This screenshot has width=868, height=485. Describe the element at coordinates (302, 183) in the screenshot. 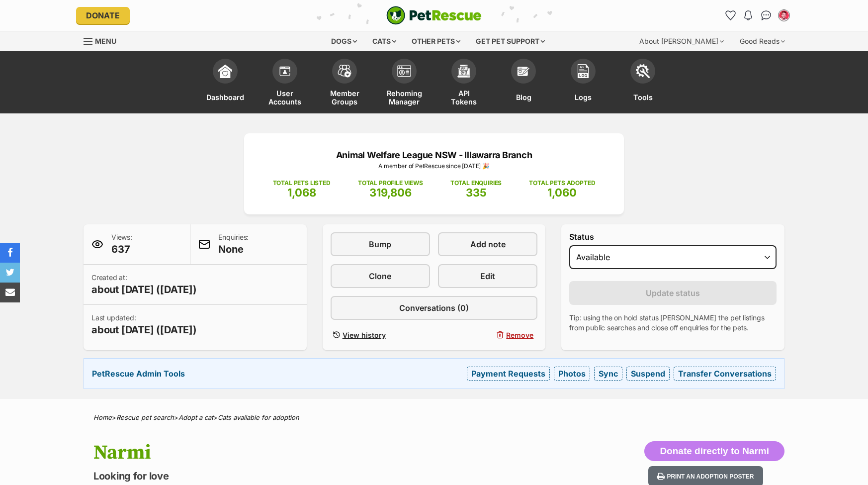

I see `p: TOTAL PETS LISTED` at that location.